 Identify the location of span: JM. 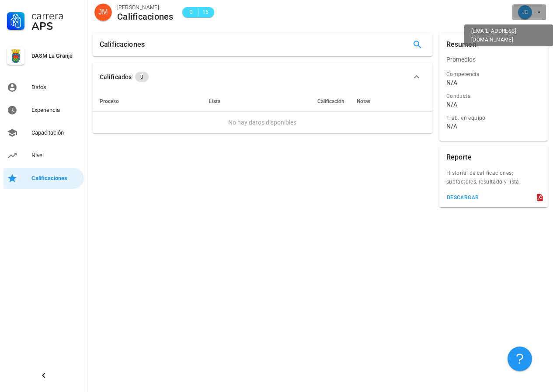
(103, 12).